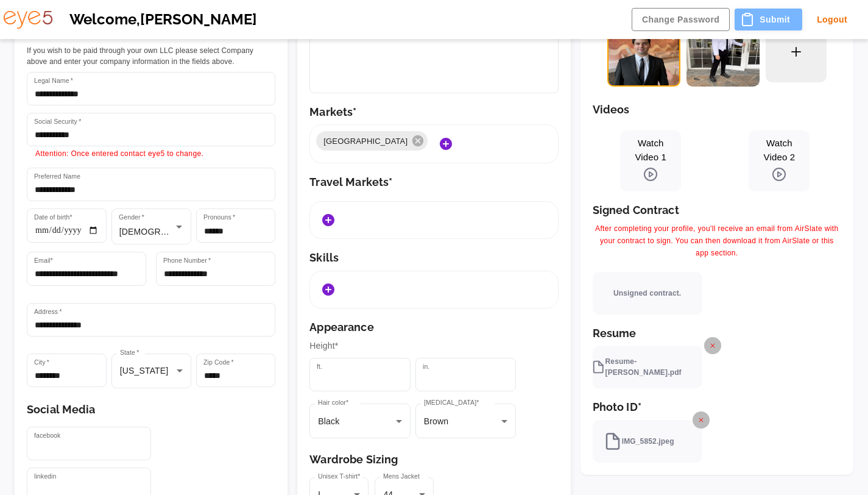 The width and height of the screenshot is (868, 495). What do you see at coordinates (717, 407) in the screenshot?
I see `h6: Photo ID*` at bounding box center [717, 407].